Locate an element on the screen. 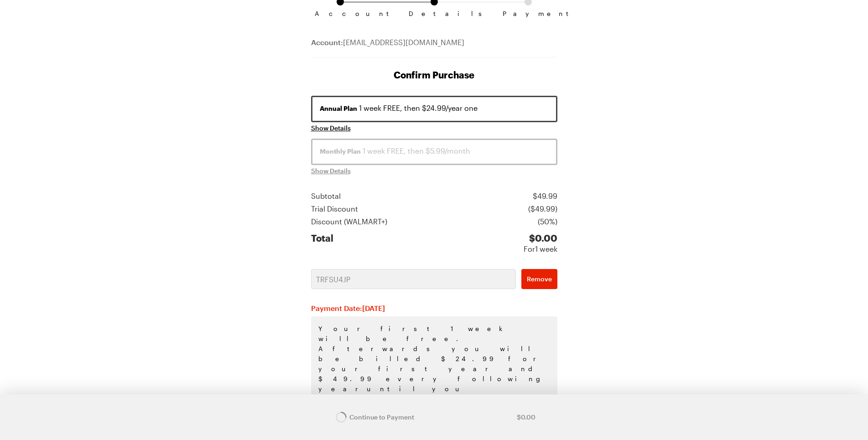  div: ($ 49.99 ) is located at coordinates (543, 209).